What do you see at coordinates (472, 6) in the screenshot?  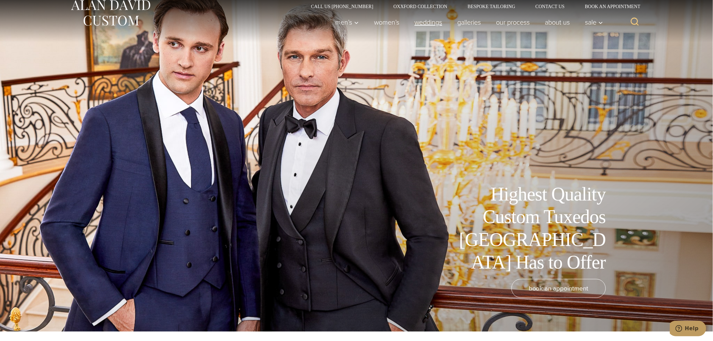 I see `nav: Secondary Navigation` at bounding box center [472, 6].